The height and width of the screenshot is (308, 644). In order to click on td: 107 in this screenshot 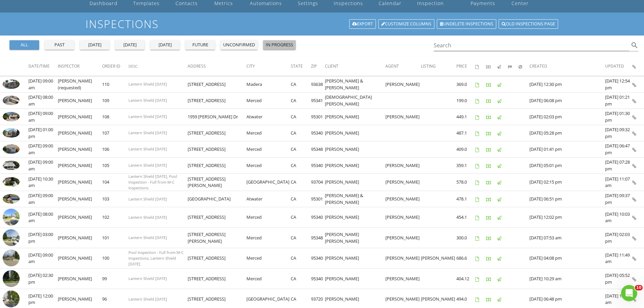, I will do `click(115, 133)`.